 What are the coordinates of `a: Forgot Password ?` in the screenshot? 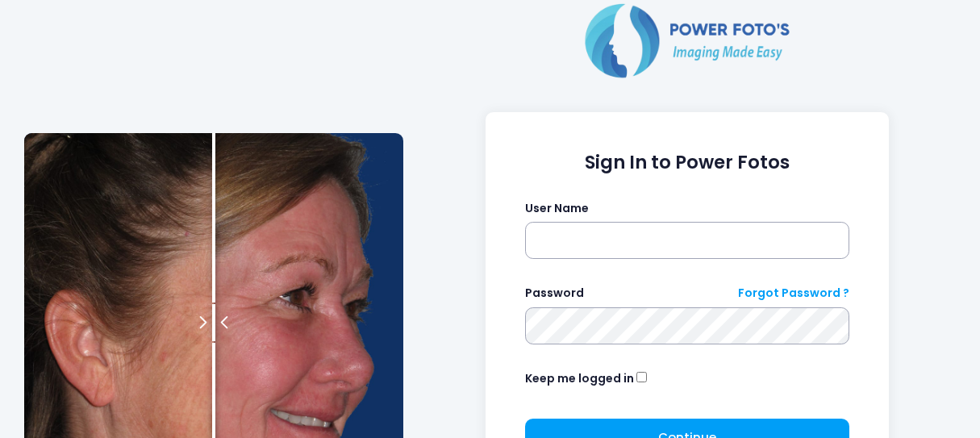 It's located at (794, 293).